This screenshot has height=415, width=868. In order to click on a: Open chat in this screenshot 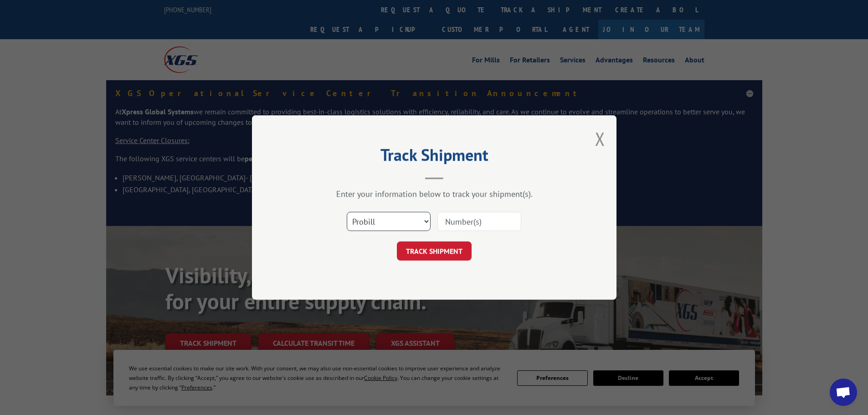, I will do `click(843, 392)`.